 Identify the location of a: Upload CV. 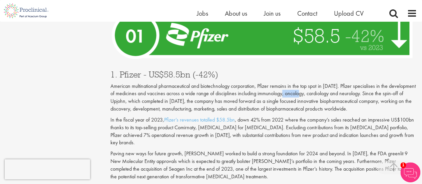
(348, 13).